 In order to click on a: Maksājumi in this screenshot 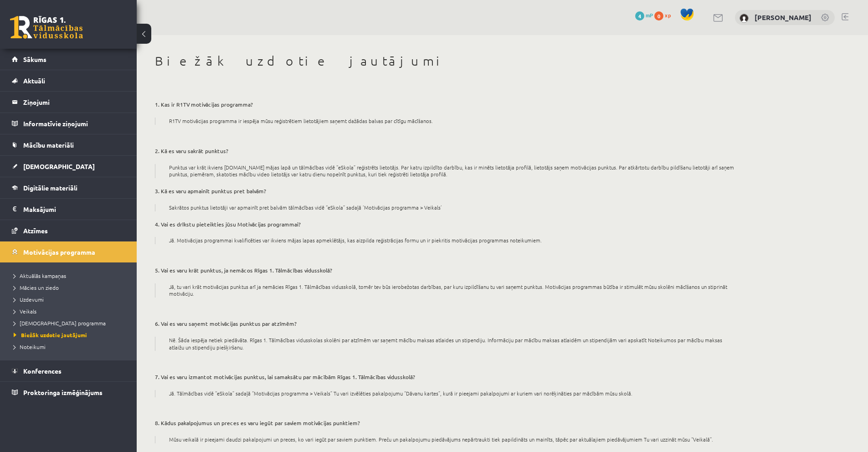, I will do `click(68, 209)`.